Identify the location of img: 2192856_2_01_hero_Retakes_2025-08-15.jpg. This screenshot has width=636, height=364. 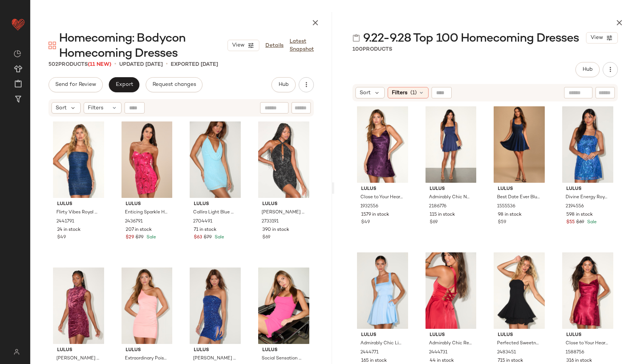
(283, 305).